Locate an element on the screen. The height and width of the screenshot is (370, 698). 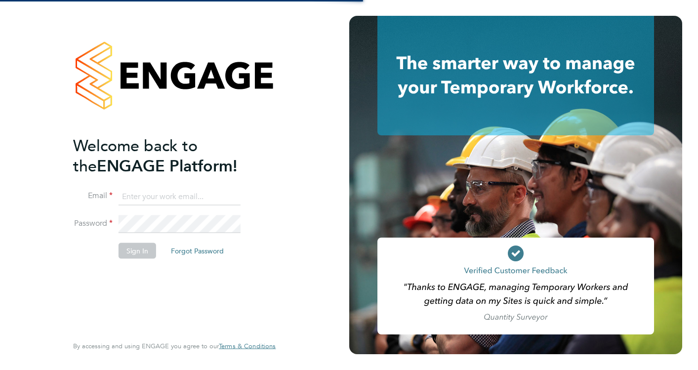
h2: ENGAGE Platform! is located at coordinates (169, 156).